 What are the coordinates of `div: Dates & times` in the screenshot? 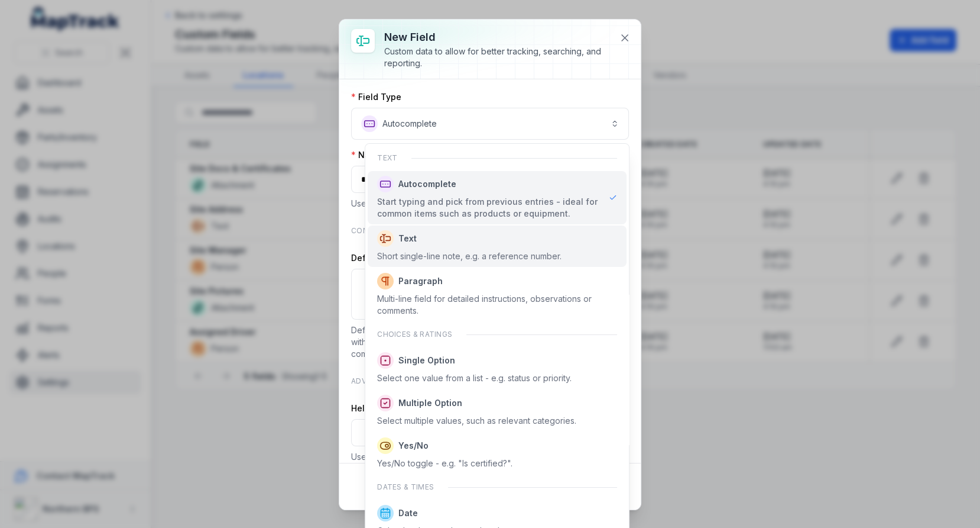 It's located at (497, 487).